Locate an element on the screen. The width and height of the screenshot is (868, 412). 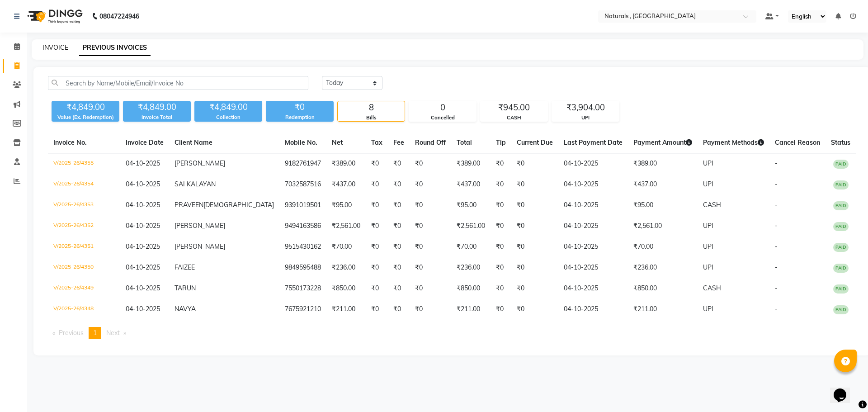
td: ₹95.00 is located at coordinates (663, 205).